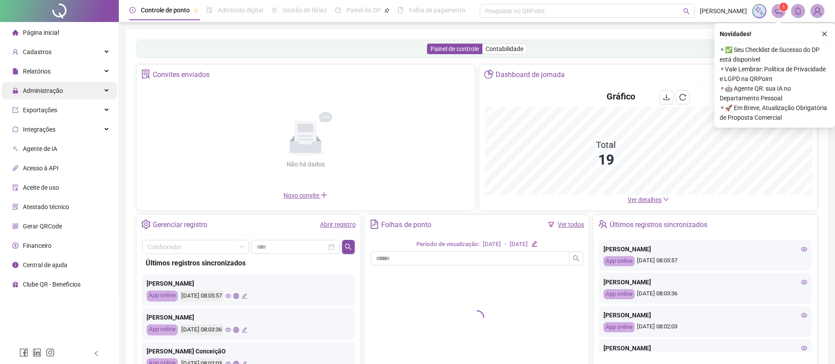 This screenshot has height=364, width=835. What do you see at coordinates (43, 91) in the screenshot?
I see `span: Administração` at bounding box center [43, 91].